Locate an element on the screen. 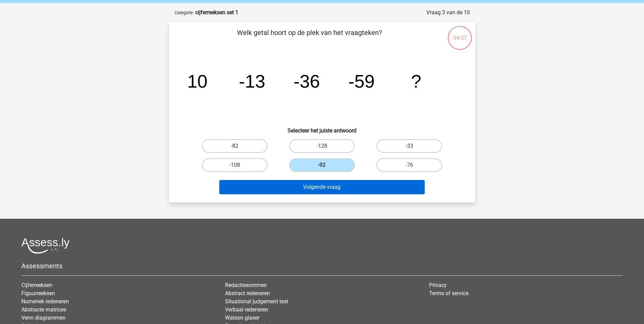 The height and width of the screenshot is (324, 644). a: Abstract redeneren is located at coordinates (247, 293).